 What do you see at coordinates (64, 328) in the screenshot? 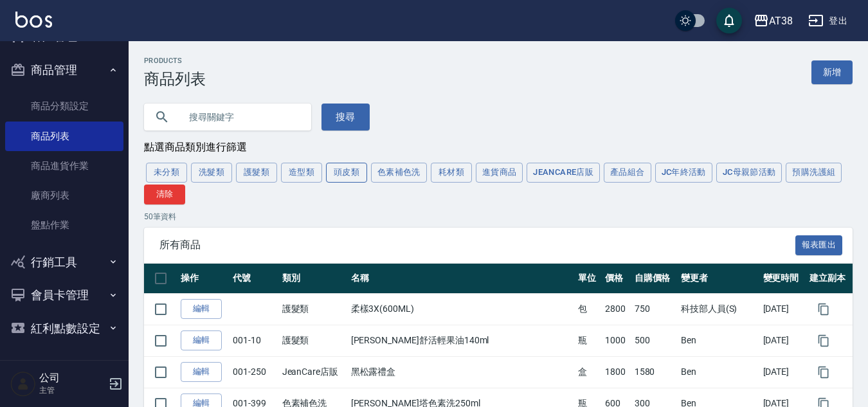
I see `button: 紅利點數設定` at bounding box center [64, 328].